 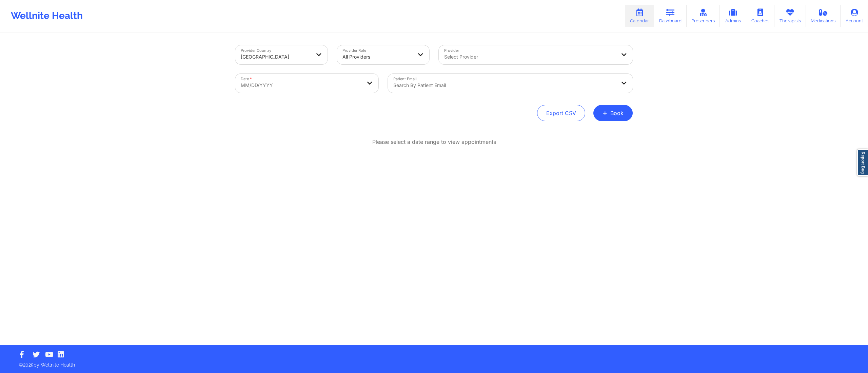 What do you see at coordinates (561, 113) in the screenshot?
I see `button: Export CSV` at bounding box center [561, 113].